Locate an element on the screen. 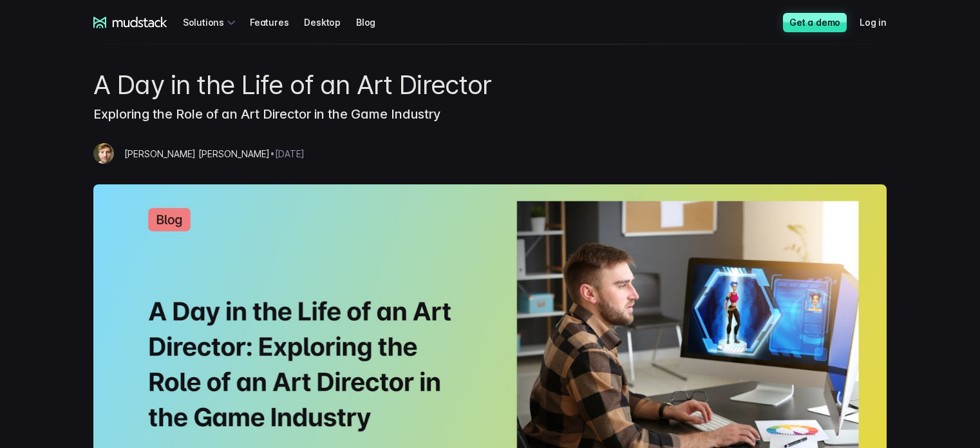 This screenshot has height=448, width=980. a: Log in is located at coordinates (881, 22).